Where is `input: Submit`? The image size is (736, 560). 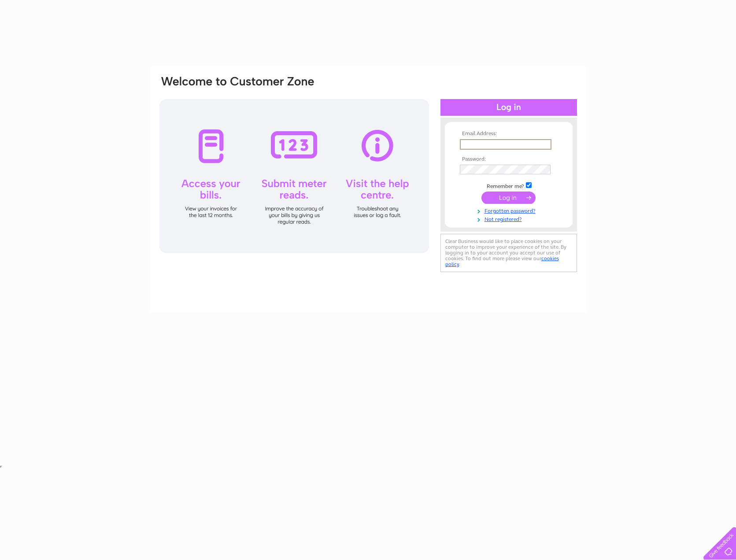 input: Submit is located at coordinates (508, 198).